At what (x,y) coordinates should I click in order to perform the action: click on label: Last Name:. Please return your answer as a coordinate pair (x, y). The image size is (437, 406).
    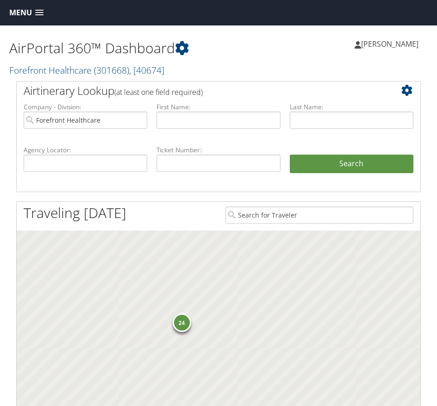
    Looking at the image, I should click on (351, 107).